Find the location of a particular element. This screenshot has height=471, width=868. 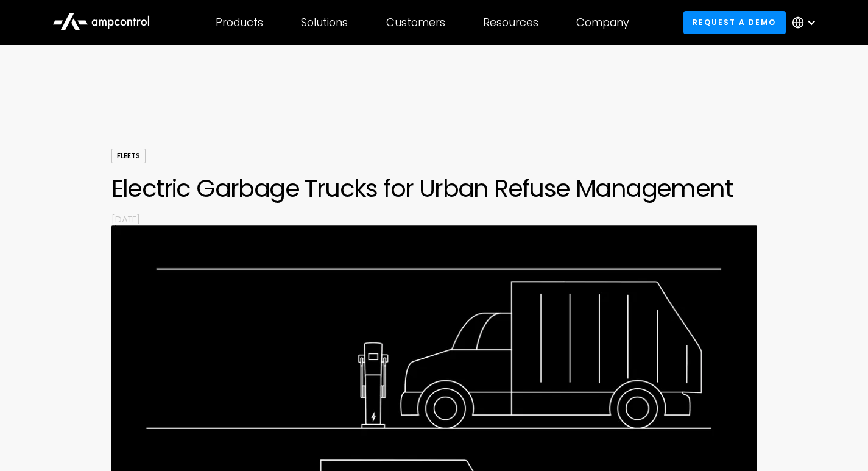

div: Company is located at coordinates (602, 23).